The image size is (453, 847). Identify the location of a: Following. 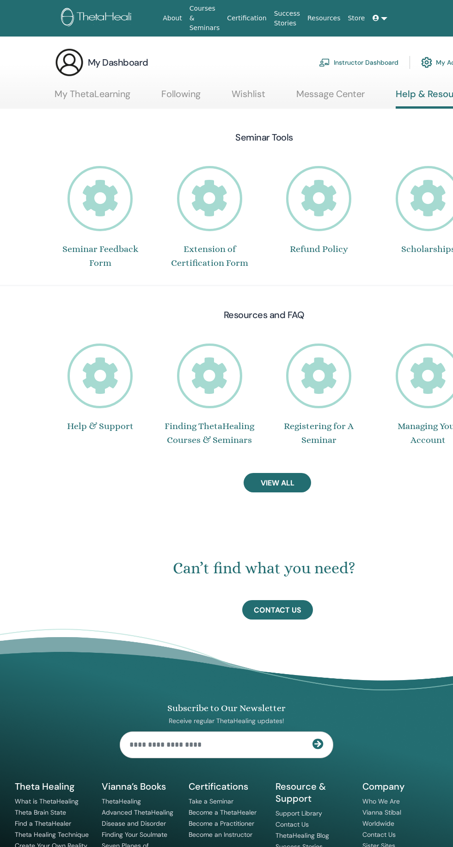
(181, 97).